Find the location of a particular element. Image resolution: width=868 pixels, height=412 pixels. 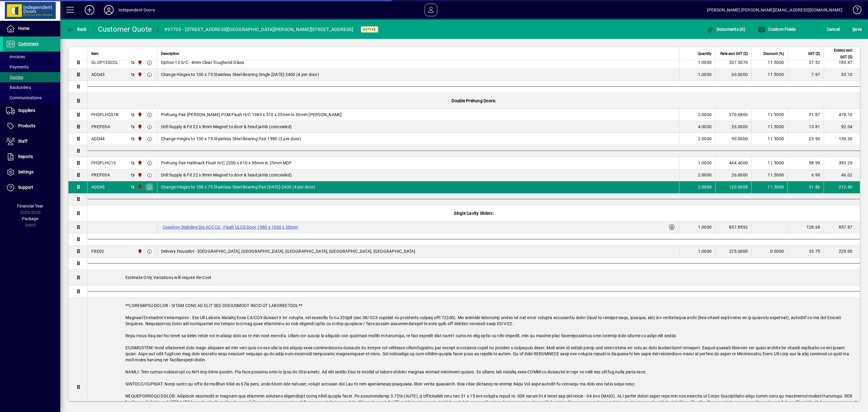

td: 159.30 is located at coordinates (842, 139).